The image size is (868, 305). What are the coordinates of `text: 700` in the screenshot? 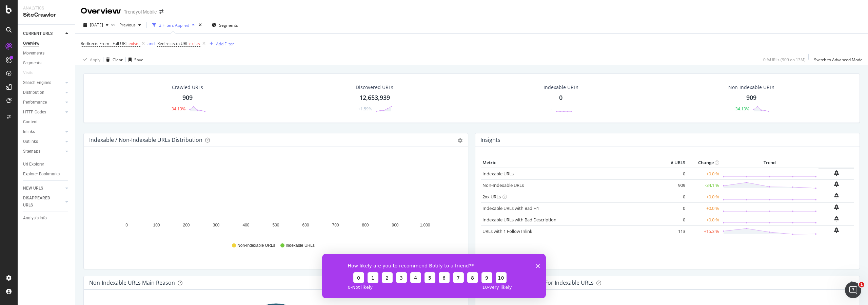 It's located at (335, 225).